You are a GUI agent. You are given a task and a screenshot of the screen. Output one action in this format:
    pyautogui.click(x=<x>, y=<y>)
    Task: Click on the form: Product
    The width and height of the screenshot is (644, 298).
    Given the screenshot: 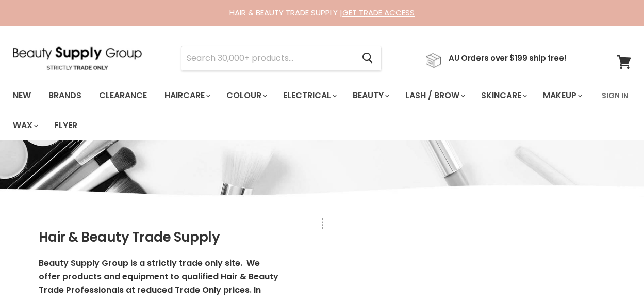 What is the action you would take?
    pyautogui.click(x=281, y=58)
    